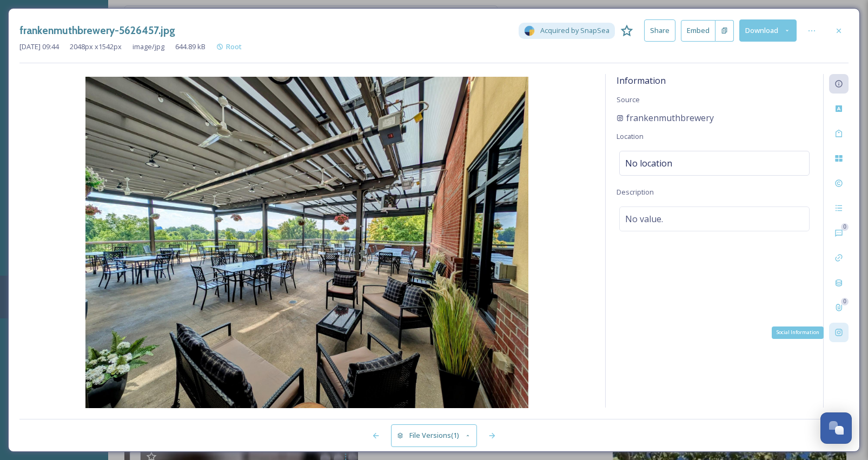  What do you see at coordinates (836, 428) in the screenshot?
I see `button: Open Chat` at bounding box center [836, 428].